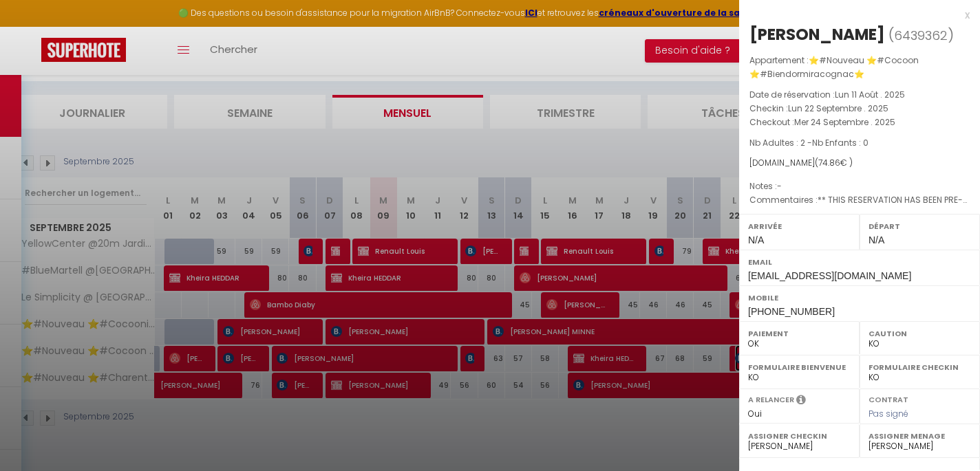  I want to click on label: A relancer, so click(771, 400).